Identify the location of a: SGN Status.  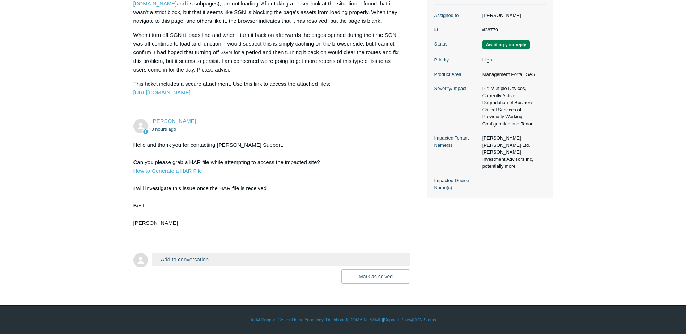
(424, 320).